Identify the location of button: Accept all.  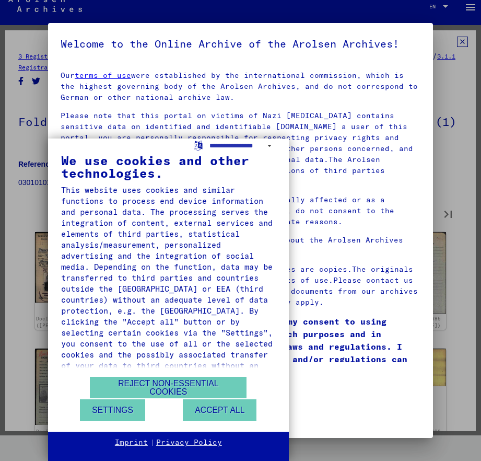
(219, 409).